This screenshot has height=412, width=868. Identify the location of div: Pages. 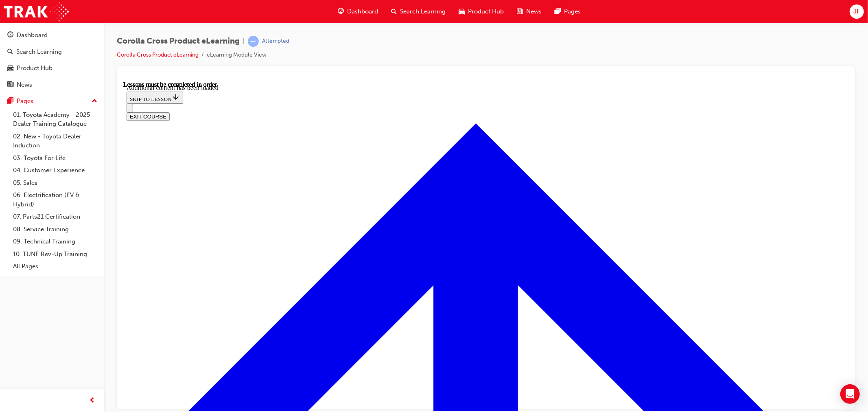
(25, 101).